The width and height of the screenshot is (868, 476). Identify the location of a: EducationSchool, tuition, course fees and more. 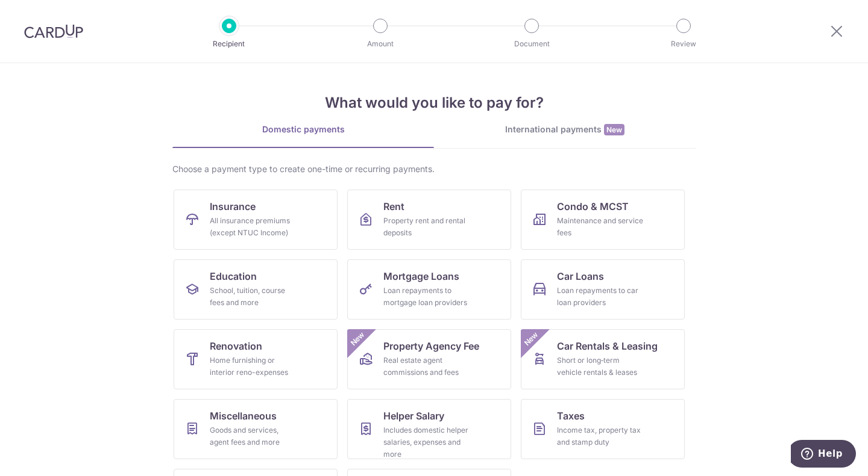
(256, 290).